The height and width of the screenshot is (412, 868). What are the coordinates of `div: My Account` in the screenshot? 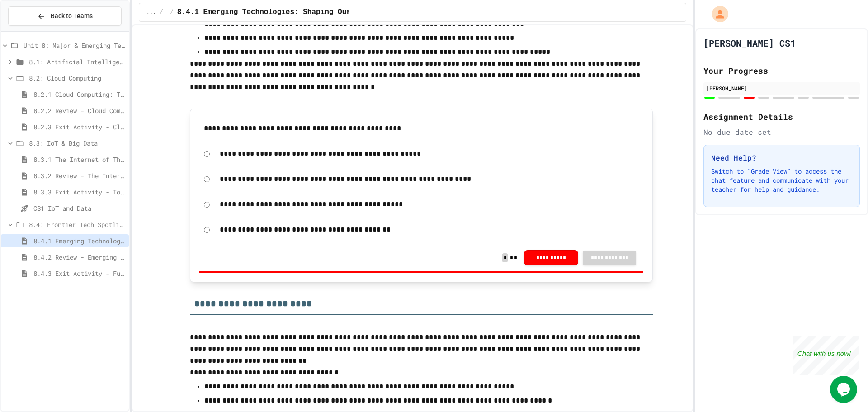 It's located at (717, 14).